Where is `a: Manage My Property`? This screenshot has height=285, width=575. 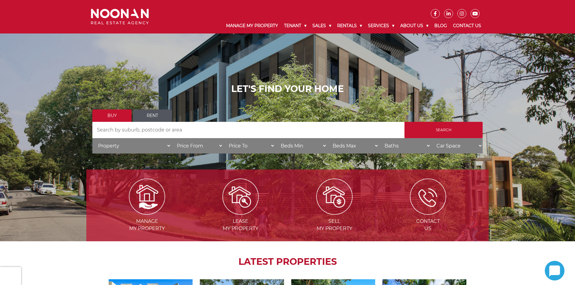
a: Manage My Property is located at coordinates (252, 26).